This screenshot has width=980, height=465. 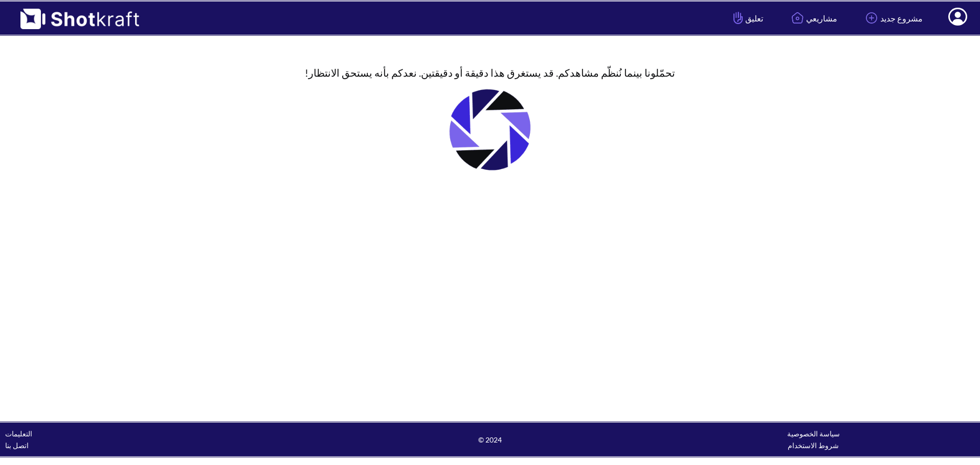 I want to click on font: شروط الاستخدام, so click(x=813, y=445).